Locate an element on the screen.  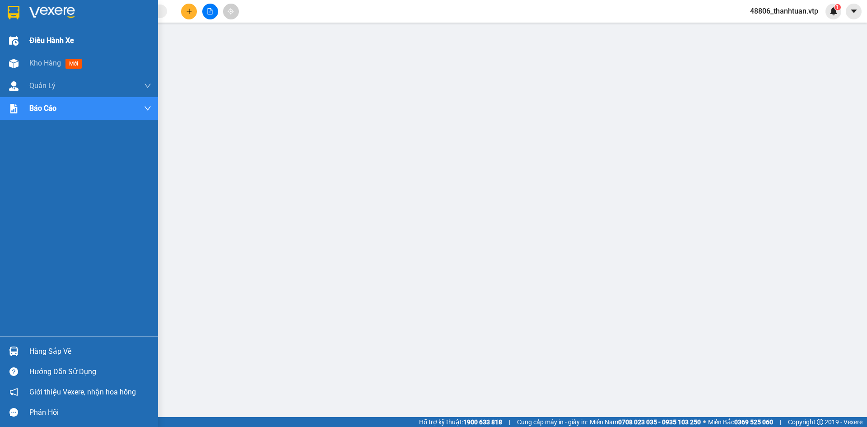
strong: 1900 633 818 is located at coordinates (483, 422).